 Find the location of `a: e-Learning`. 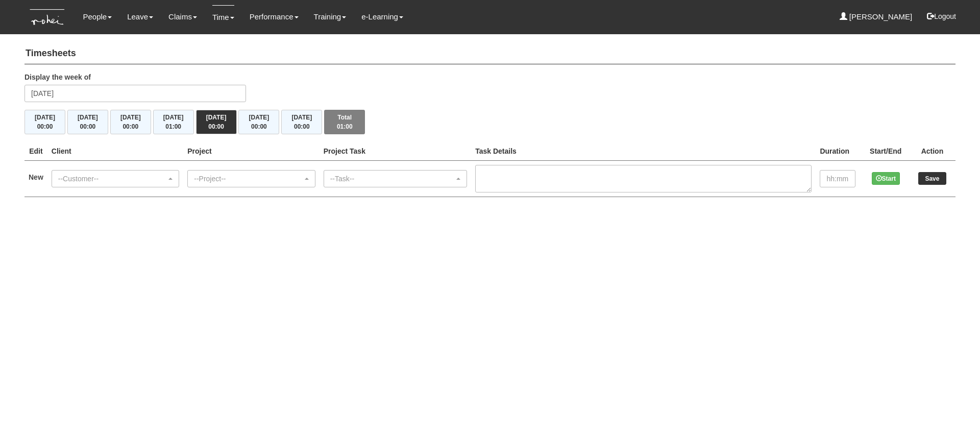

a: e-Learning is located at coordinates (383, 17).